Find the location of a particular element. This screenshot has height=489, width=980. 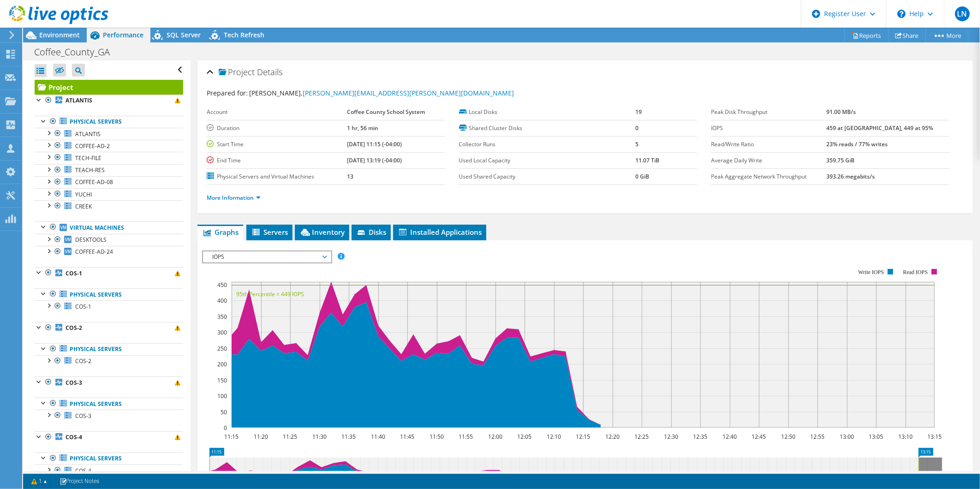

a: YUCHI is located at coordinates (109, 194).